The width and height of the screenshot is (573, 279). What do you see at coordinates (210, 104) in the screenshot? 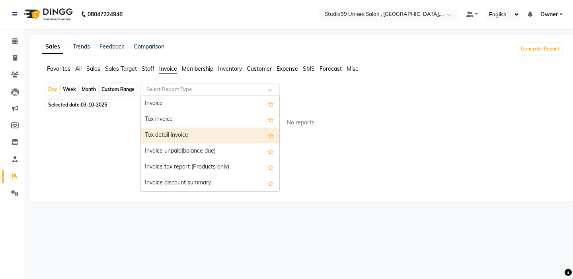
I see `div: Invoice` at bounding box center [210, 104].